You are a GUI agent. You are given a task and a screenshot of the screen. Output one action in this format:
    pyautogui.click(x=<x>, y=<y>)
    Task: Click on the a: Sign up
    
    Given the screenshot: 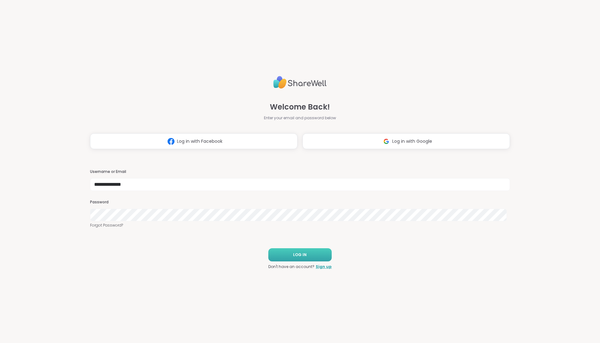 What is the action you would take?
    pyautogui.click(x=324, y=267)
    